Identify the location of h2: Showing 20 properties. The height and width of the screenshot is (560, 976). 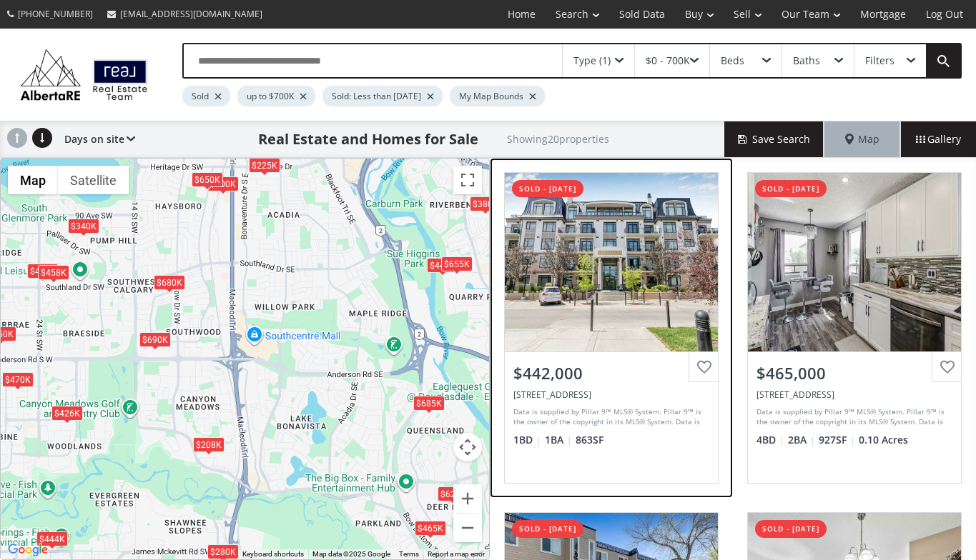
(557, 139).